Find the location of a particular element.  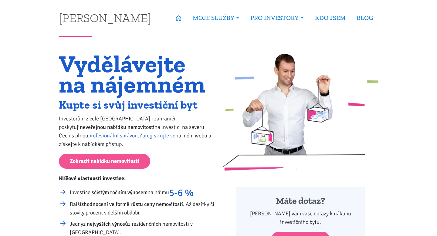

a: Zobrazit nabídku nemovitostí is located at coordinates (104, 161).